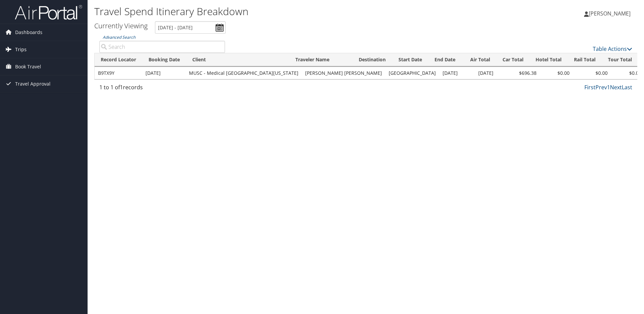 The height and width of the screenshot is (314, 644). What do you see at coordinates (523, 73) in the screenshot?
I see `td: $696.38` at bounding box center [523, 73].